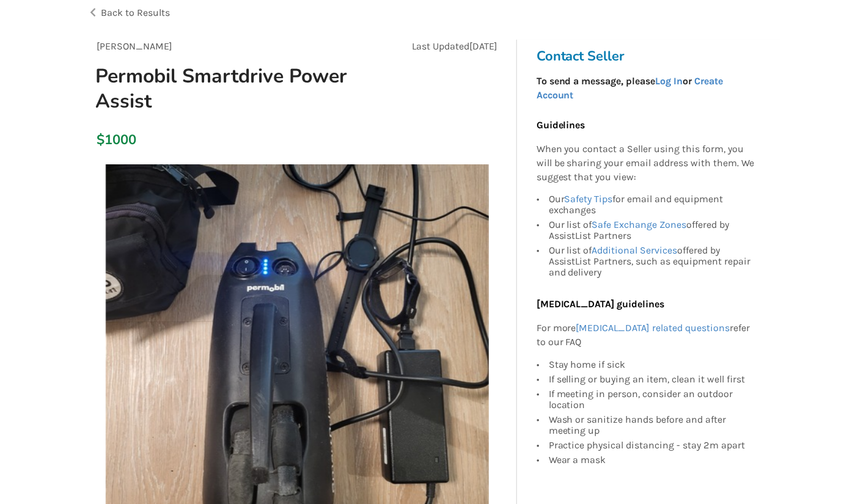 This screenshot has width=858, height=504. I want to click on div: If selling or buying an item, clean it well first, so click(652, 379).